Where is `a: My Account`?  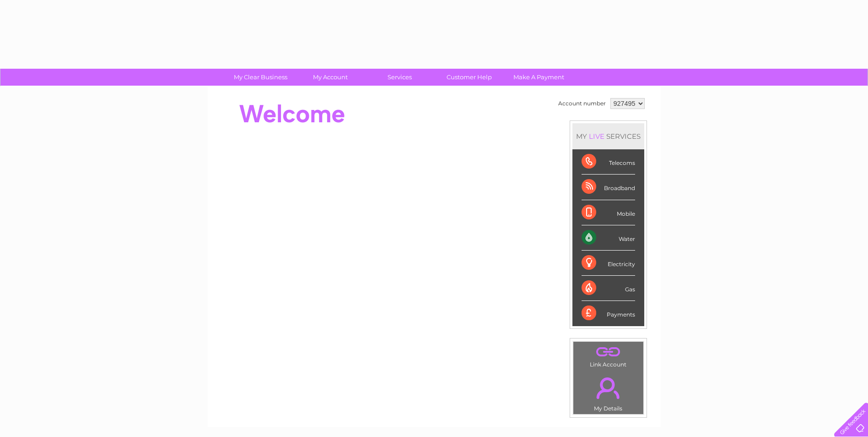 a: My Account is located at coordinates (330, 77).